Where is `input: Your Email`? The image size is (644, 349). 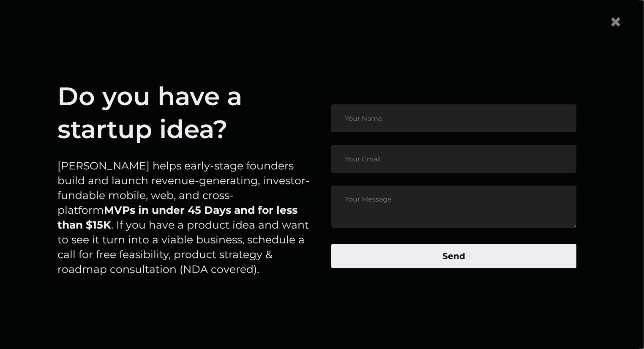 input: Your Email is located at coordinates (454, 159).